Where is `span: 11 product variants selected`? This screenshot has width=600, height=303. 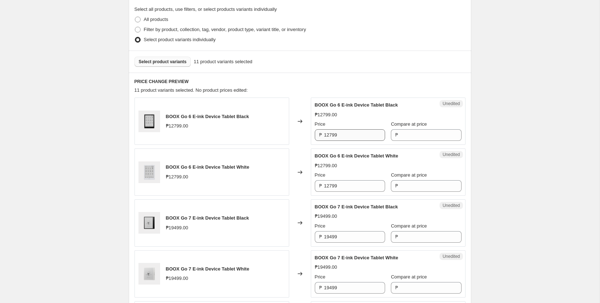 span: 11 product variants selected is located at coordinates (223, 62).